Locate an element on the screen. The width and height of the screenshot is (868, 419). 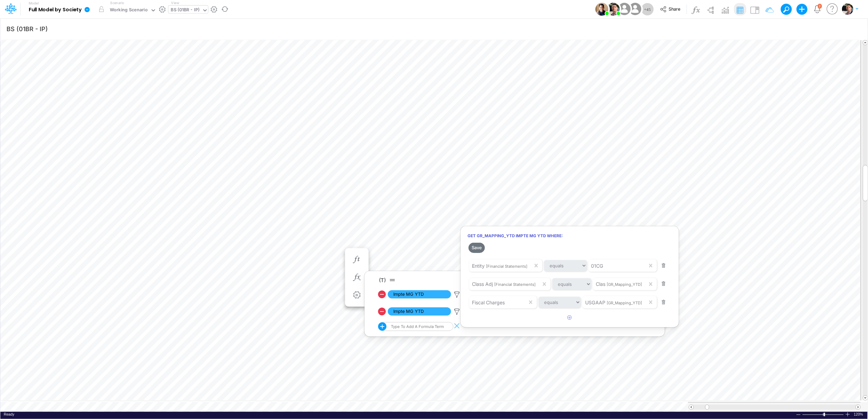
span: Class Adj is located at coordinates (482, 284).